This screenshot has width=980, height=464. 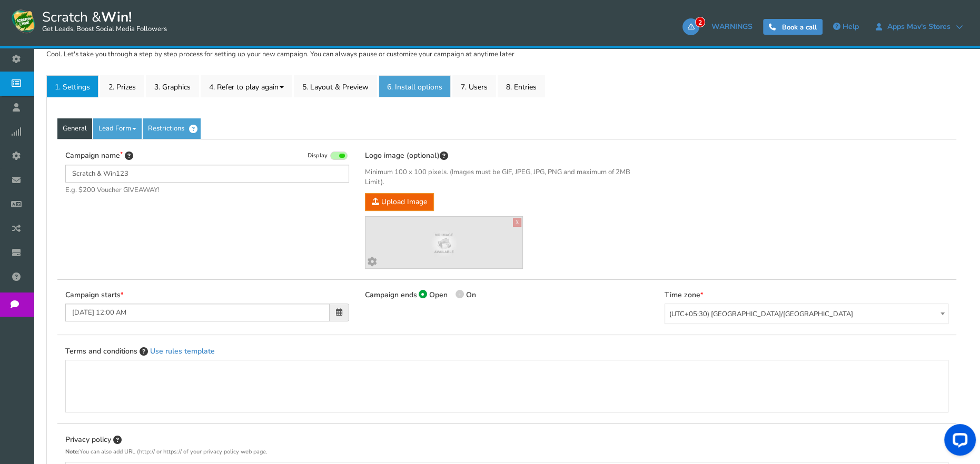 What do you see at coordinates (415, 86) in the screenshot?
I see `a: 6. Install options` at bounding box center [415, 86].